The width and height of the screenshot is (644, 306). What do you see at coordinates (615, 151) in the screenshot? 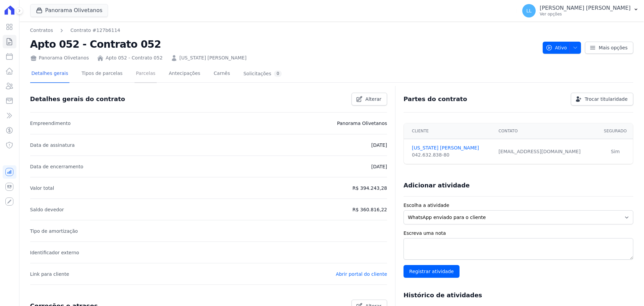
I see `td: Sim` at bounding box center [615, 151].